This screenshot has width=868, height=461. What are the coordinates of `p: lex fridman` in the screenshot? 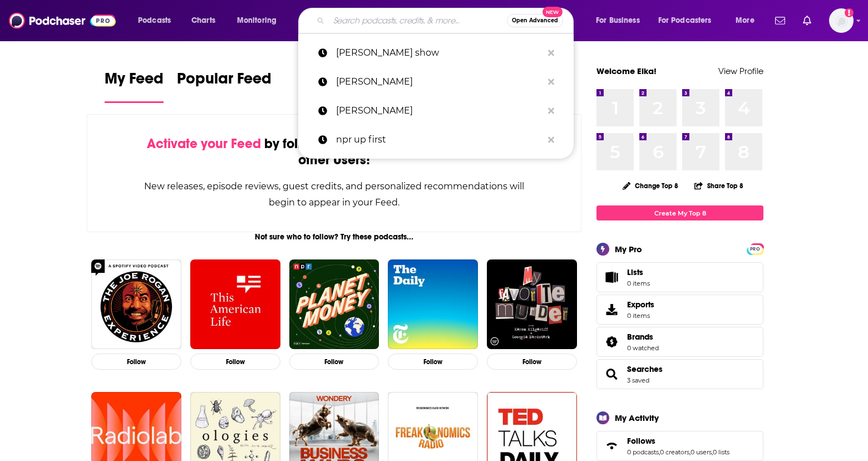 It's located at (439, 111).